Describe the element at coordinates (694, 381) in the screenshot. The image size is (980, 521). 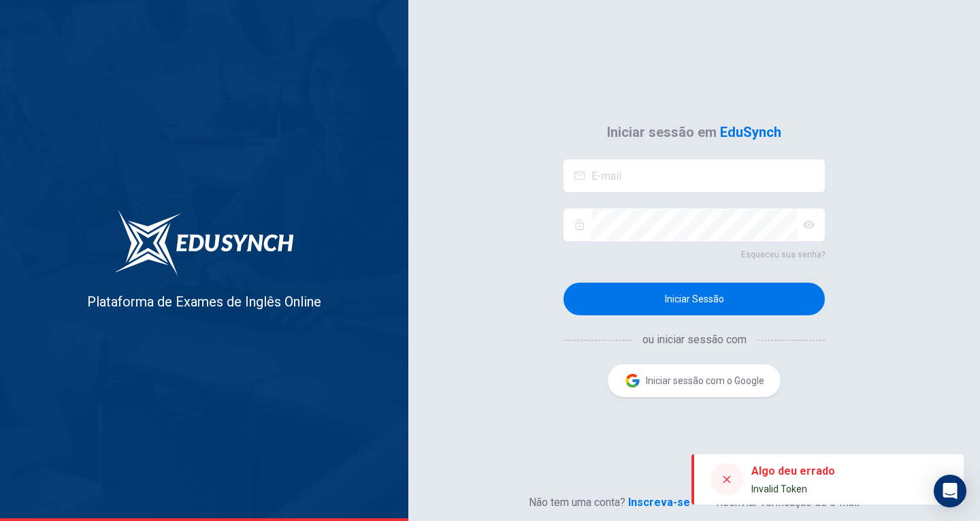
I see `button: Iniciar sessão com o Google` at that location.